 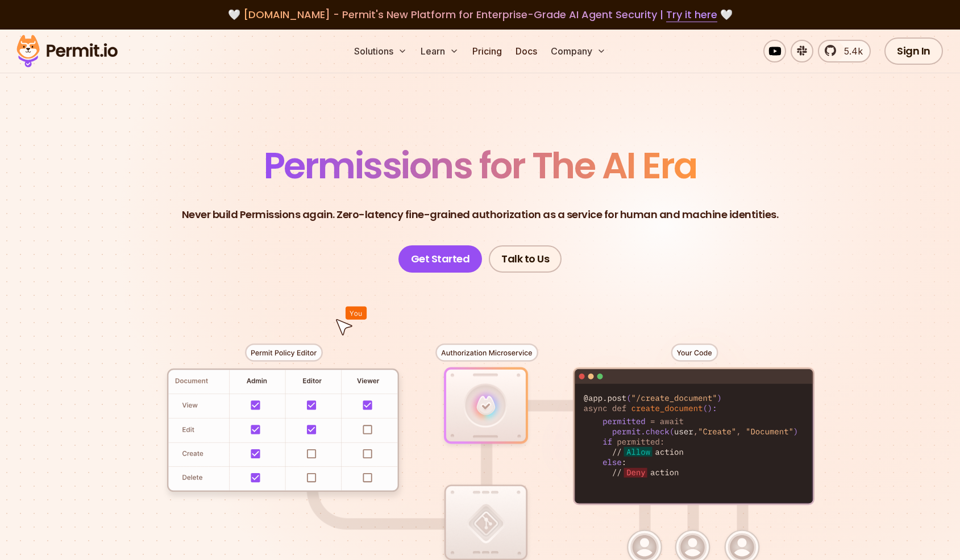 What do you see at coordinates (67, 51) in the screenshot?
I see `img: Permit logo` at bounding box center [67, 51].